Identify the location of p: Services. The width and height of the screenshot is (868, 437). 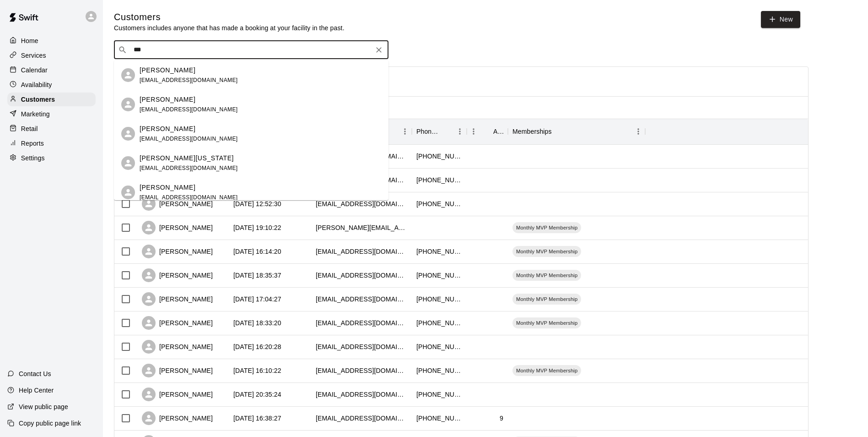
(33, 55).